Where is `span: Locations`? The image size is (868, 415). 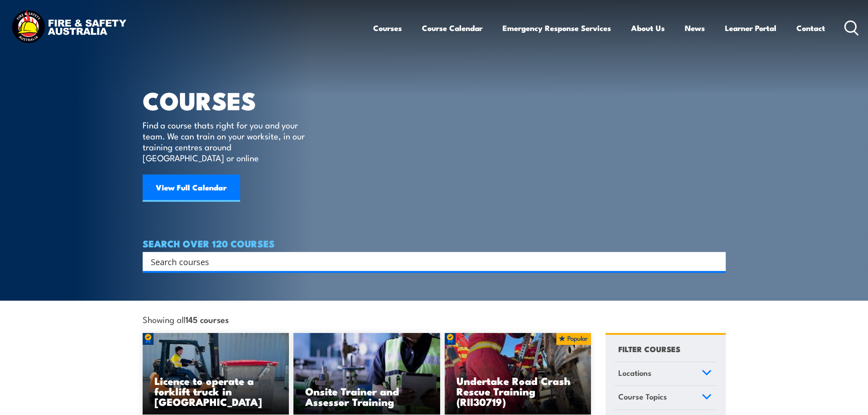 span: Locations is located at coordinates (634, 372).